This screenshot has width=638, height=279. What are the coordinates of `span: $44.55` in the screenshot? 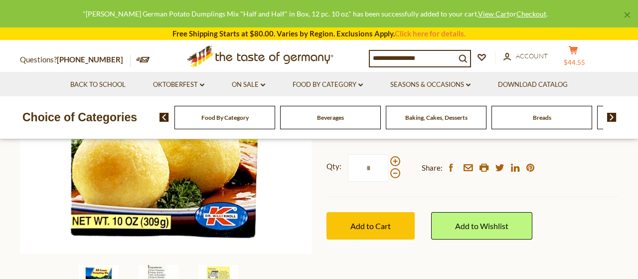 It's located at (575, 62).